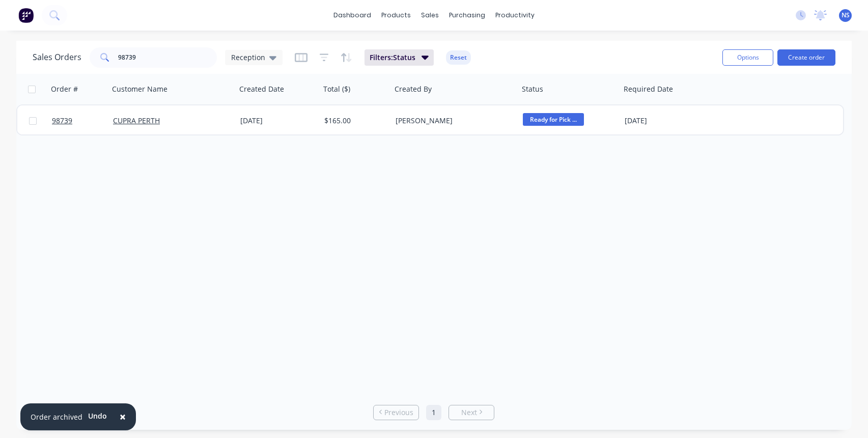 The image size is (868, 438). I want to click on button: Options, so click(748, 58).